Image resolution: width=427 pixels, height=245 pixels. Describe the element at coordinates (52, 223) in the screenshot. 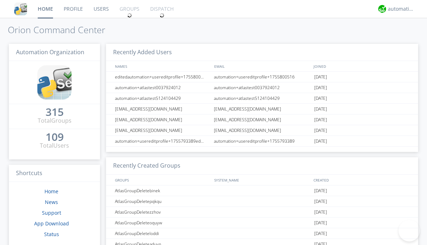

I see `a: App Download` at that location.